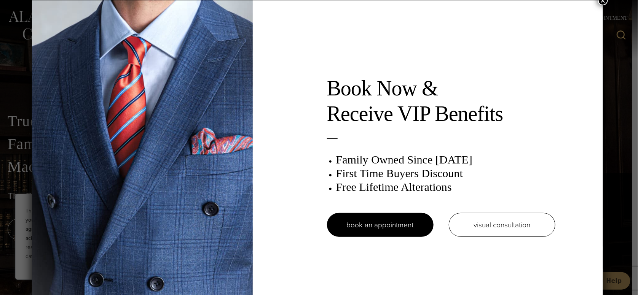  What do you see at coordinates (380, 225) in the screenshot?
I see `a: book an appointment` at bounding box center [380, 225].